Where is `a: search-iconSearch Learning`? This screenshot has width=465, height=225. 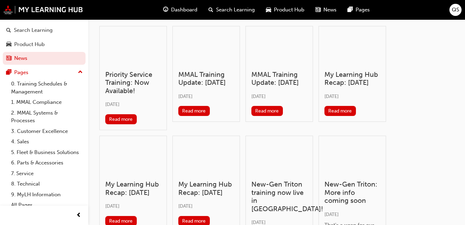
a: search-iconSearch Learning is located at coordinates (232, 10).